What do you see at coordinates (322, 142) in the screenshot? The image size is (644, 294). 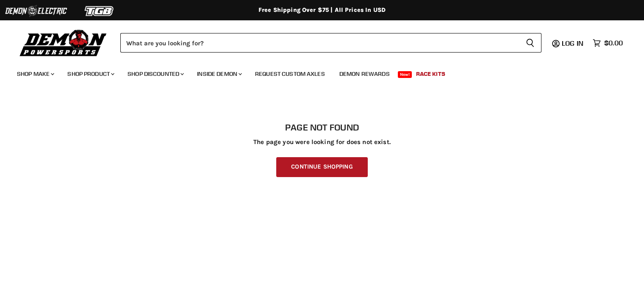 I see `p: The page you were looking for does not exist.` at bounding box center [322, 142].